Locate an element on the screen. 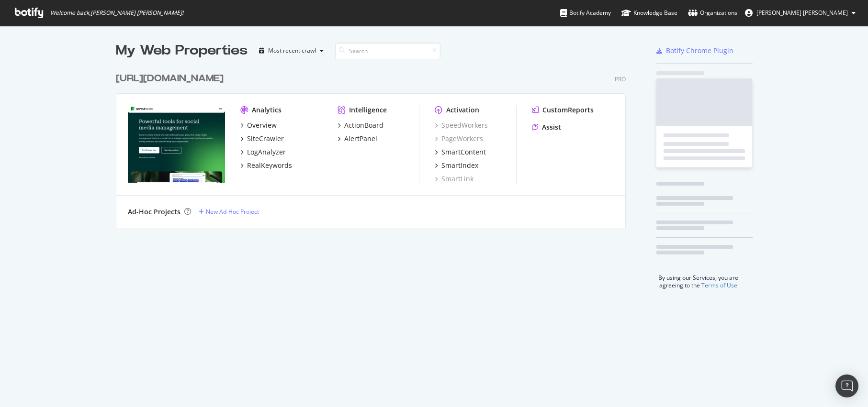 This screenshot has width=868, height=407. span: McCall Lanman is located at coordinates (802, 13).